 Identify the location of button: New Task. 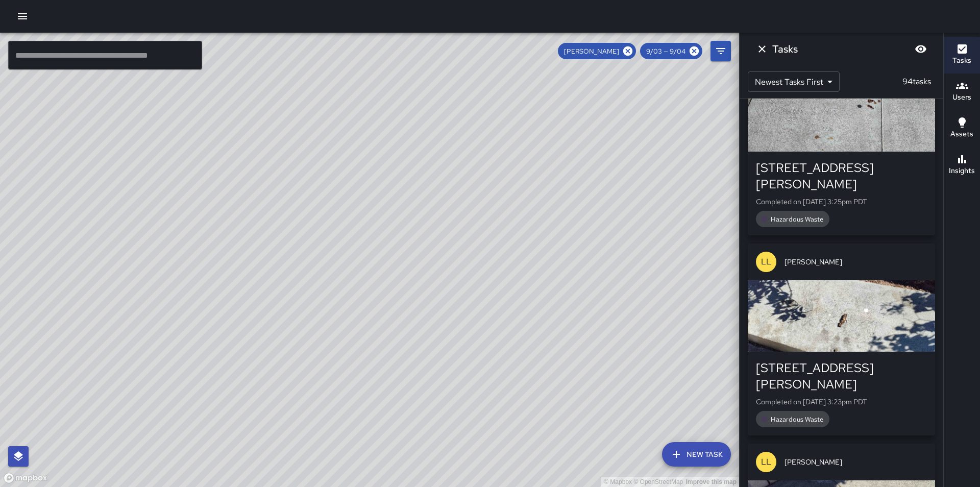
(696, 454).